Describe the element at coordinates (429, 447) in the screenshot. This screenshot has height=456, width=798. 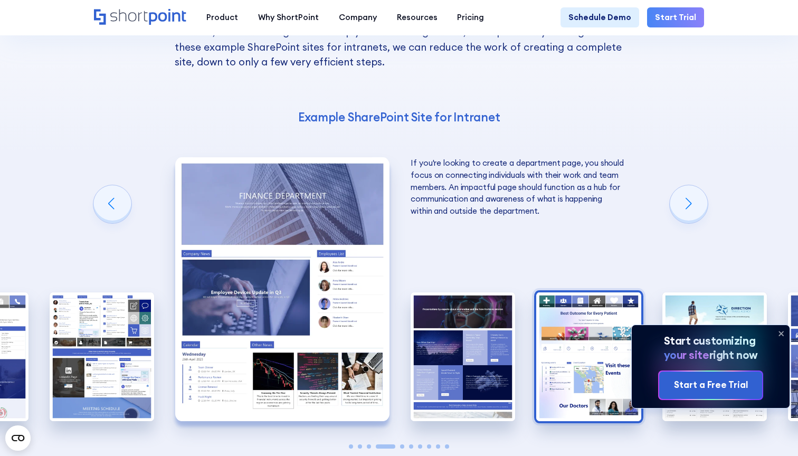
I see `span: Go to slide 8` at that location.